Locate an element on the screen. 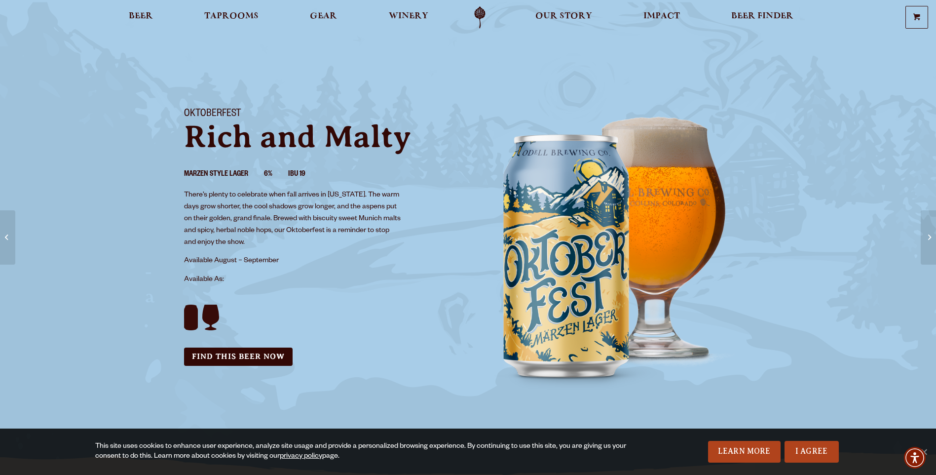 Image resolution: width=936 pixels, height=475 pixels. a: Beer Finder is located at coordinates (762, 17).